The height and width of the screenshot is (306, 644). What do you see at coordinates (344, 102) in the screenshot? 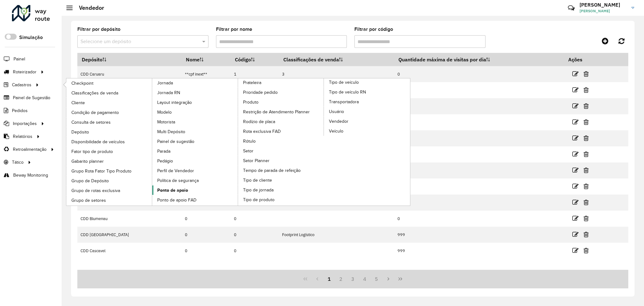
I see `span: Transportadora` at bounding box center [344, 102].